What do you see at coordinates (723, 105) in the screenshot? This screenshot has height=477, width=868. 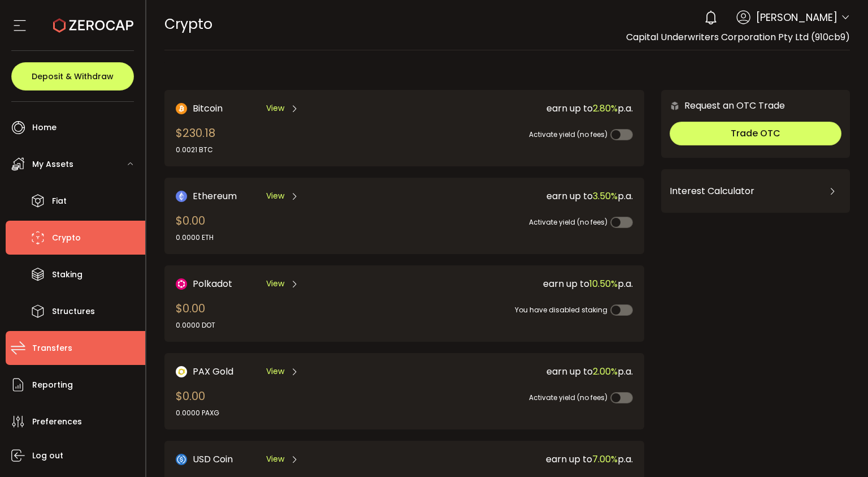 I see `div: Request an OTC Trade` at bounding box center [723, 105].